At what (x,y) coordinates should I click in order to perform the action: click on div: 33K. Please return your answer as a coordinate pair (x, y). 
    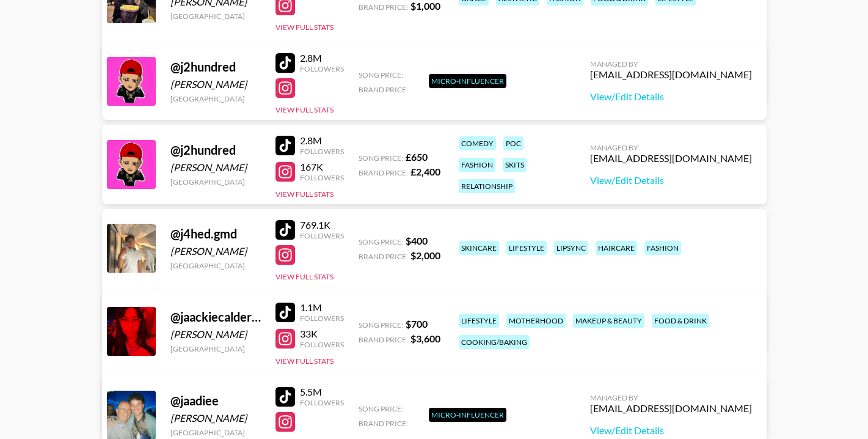
    Looking at the image, I should click on (322, 333).